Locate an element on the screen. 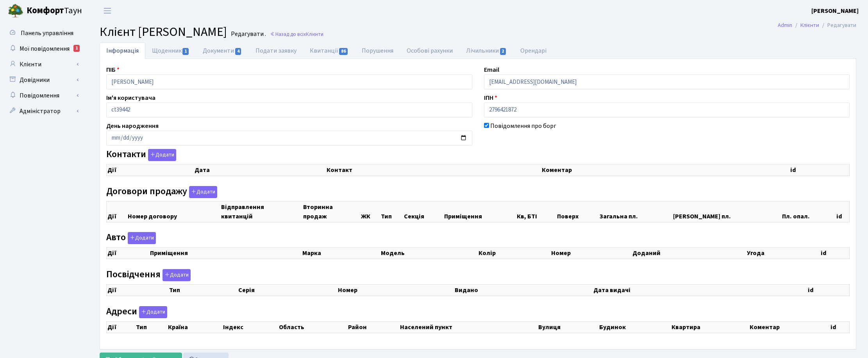 The height and width of the screenshot is (358, 868). label: Договори продажу is located at coordinates (162, 192).